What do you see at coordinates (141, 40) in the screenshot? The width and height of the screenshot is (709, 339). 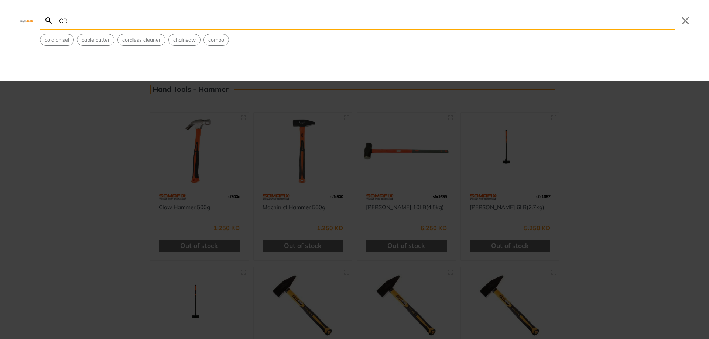 I see `span: cordless cleaner` at bounding box center [141, 40].